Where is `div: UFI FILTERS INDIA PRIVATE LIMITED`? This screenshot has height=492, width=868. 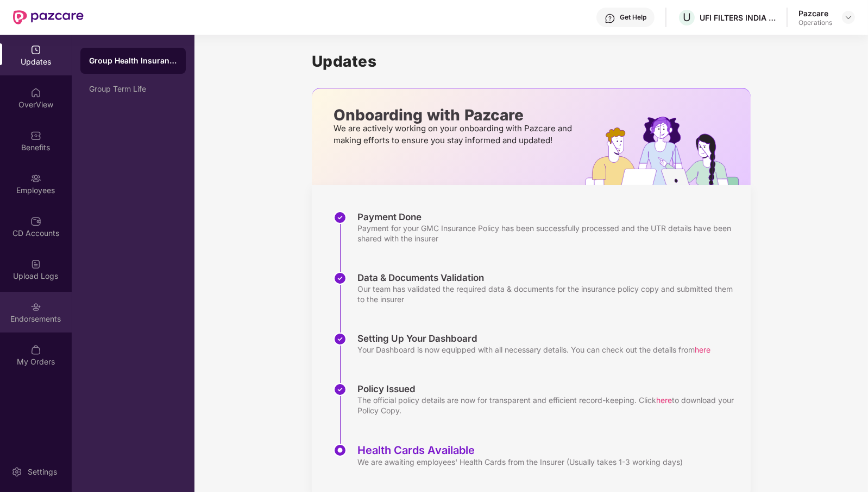 div: UFI FILTERS INDIA PRIVATE LIMITED is located at coordinates (738, 17).